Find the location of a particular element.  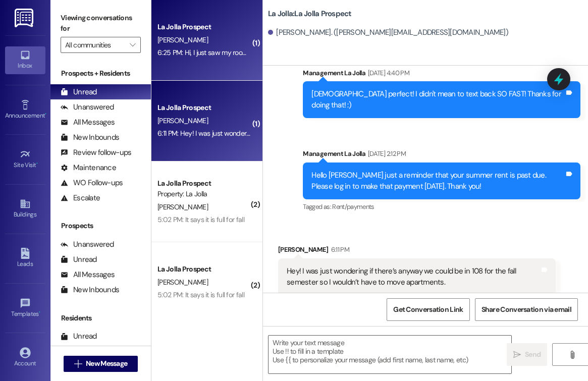

a: Leads is located at coordinates (25, 258).